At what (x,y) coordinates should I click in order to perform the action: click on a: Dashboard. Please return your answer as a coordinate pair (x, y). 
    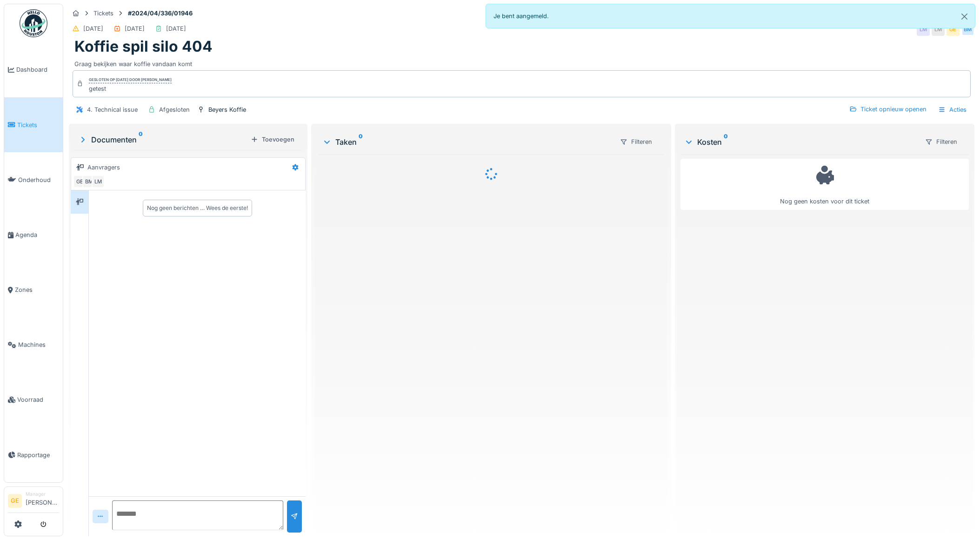
    Looking at the image, I should click on (34, 70).